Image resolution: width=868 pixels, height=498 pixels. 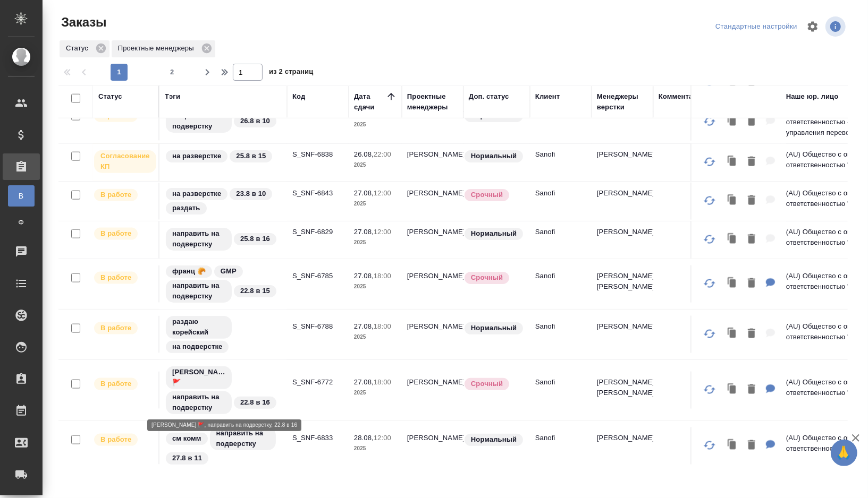 I want to click on div: Комментарии для КМ, so click(x=695, y=96).